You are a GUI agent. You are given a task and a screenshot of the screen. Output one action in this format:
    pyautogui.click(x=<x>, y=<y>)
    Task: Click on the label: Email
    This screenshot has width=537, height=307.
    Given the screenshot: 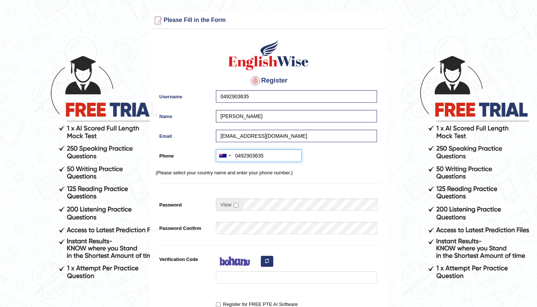 What is the action you would take?
    pyautogui.click(x=184, y=134)
    